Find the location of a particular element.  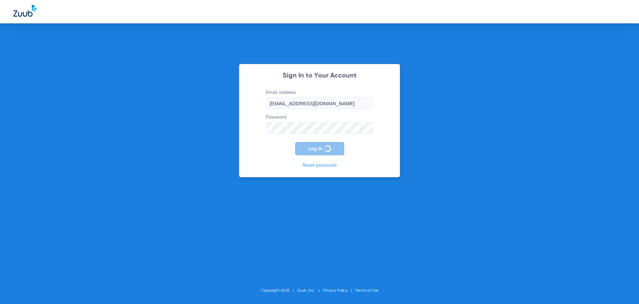

li: Zuub, Inc. is located at coordinates (310, 291).